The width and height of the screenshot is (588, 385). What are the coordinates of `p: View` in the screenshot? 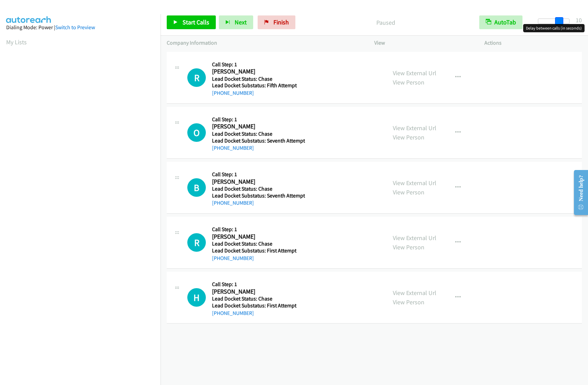 It's located at (423, 43).